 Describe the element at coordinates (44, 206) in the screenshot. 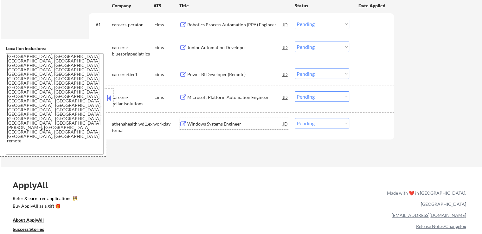

I see `div: Buy ApplyAll as a gift 🎁` at that location.